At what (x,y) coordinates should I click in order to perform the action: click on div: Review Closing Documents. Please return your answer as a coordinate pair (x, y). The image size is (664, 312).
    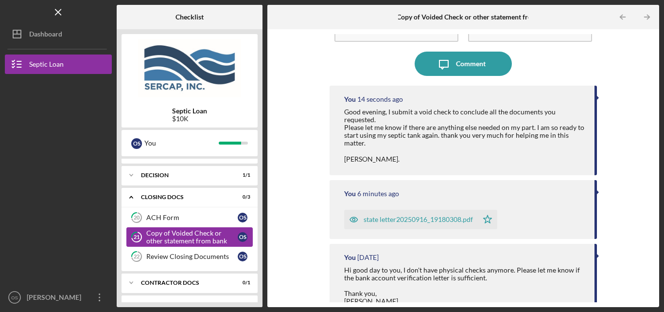
    Looking at the image, I should click on (192, 256).